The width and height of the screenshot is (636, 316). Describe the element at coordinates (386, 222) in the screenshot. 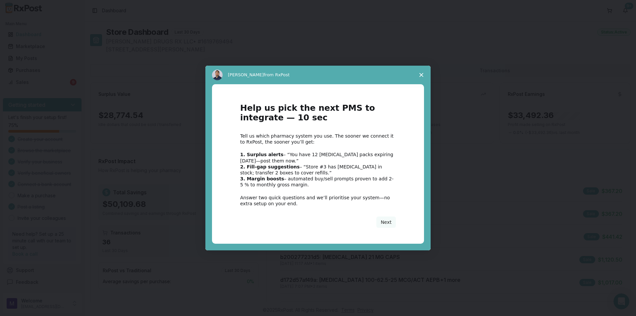

I see `button: Next` at that location.